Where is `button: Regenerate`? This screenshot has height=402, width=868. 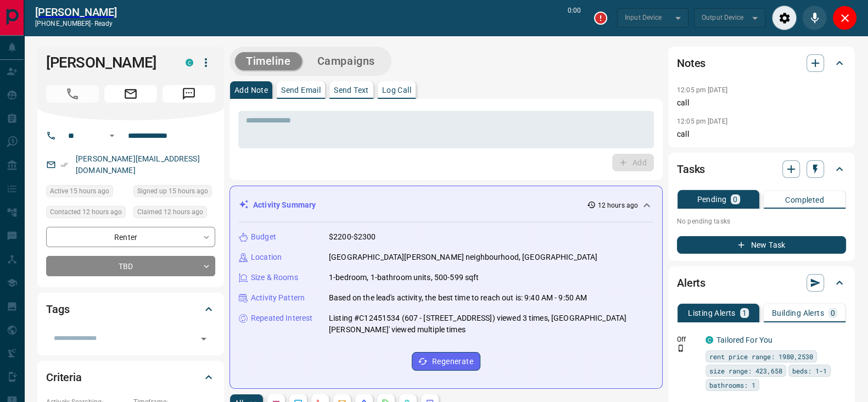
button: Regenerate is located at coordinates (446, 361).